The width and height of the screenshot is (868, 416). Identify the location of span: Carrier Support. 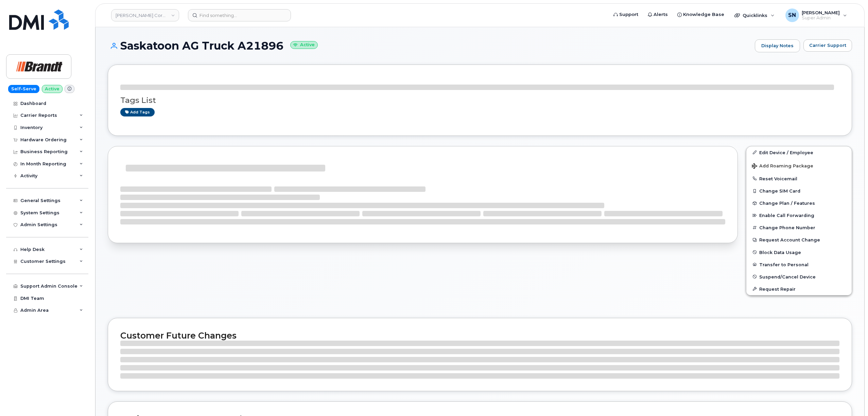
(828, 45).